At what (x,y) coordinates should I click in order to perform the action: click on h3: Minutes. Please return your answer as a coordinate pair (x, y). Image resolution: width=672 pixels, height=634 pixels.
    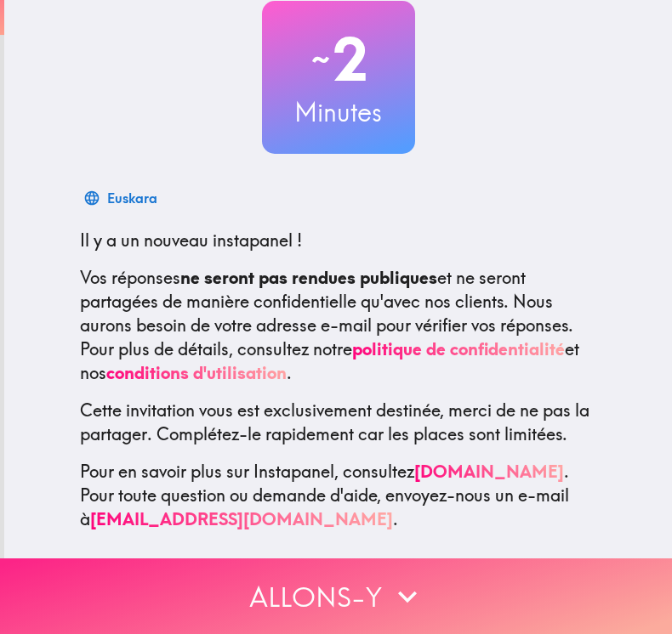
    Looking at the image, I should click on (338, 112).